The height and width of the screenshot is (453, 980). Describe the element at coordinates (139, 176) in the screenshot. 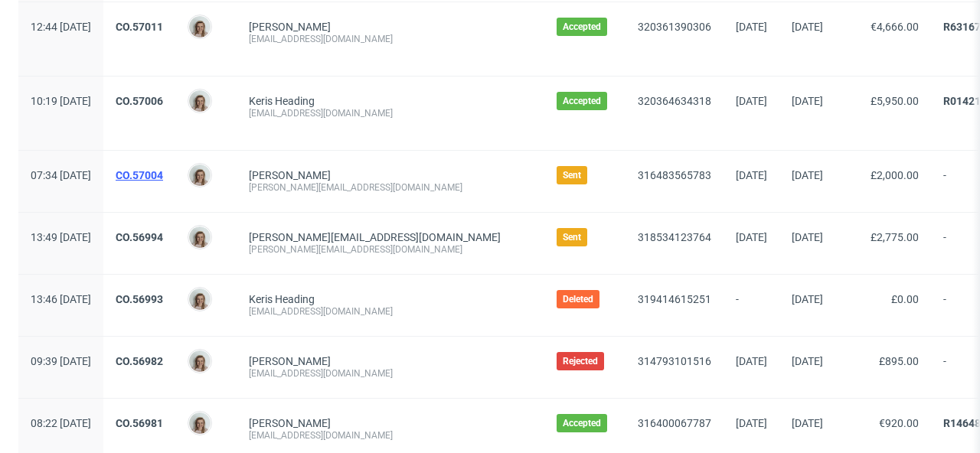

I see `a: CO.57004` at that location.